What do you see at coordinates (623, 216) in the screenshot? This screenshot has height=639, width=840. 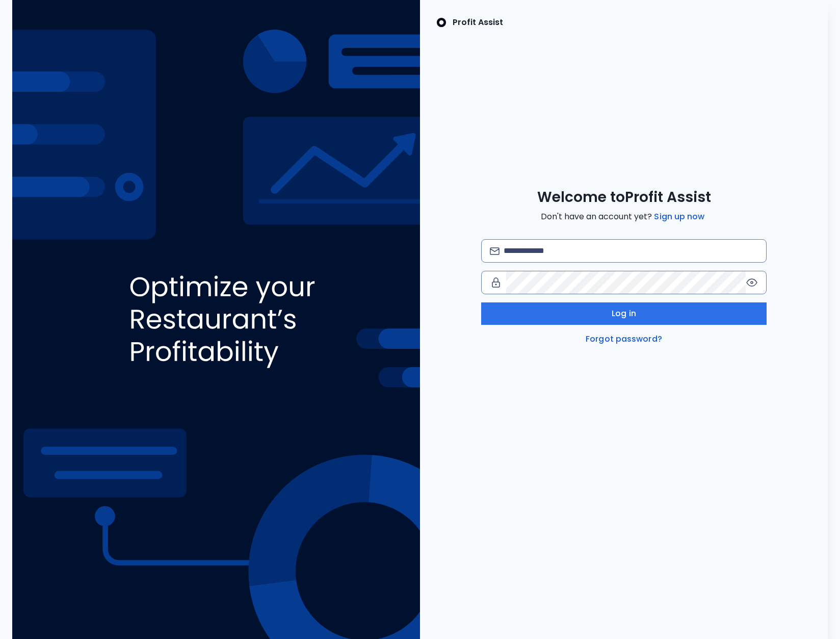 I see `span: Don't have an account yet?` at bounding box center [623, 216].